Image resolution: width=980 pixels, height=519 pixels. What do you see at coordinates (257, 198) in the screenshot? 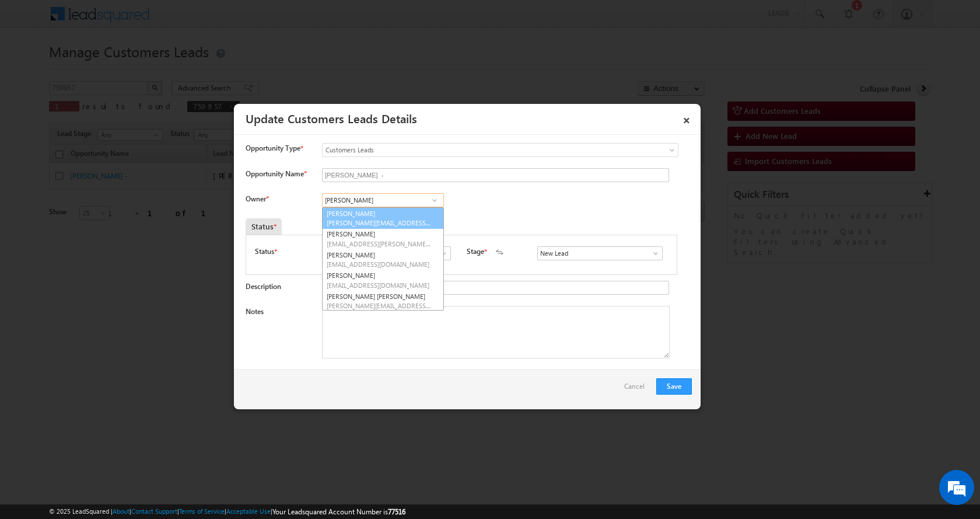
I see `label: Owner` at bounding box center [257, 198].